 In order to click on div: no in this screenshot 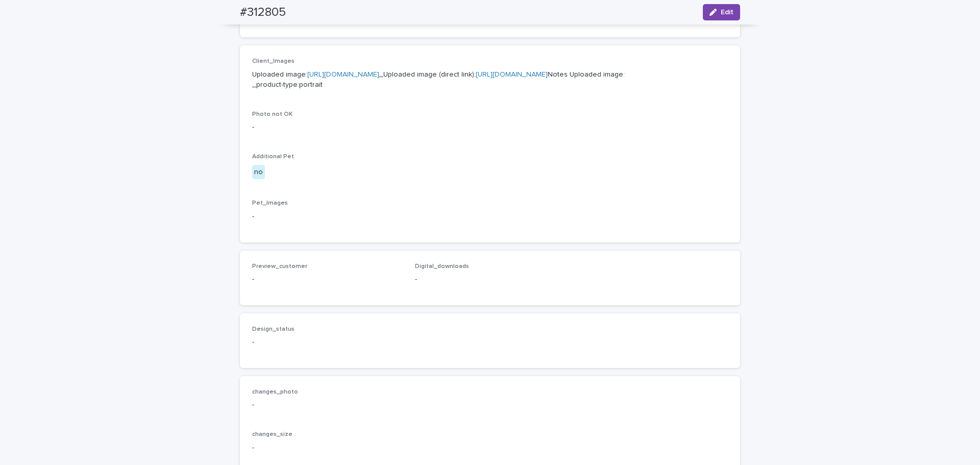, I will do `click(259, 172)`.